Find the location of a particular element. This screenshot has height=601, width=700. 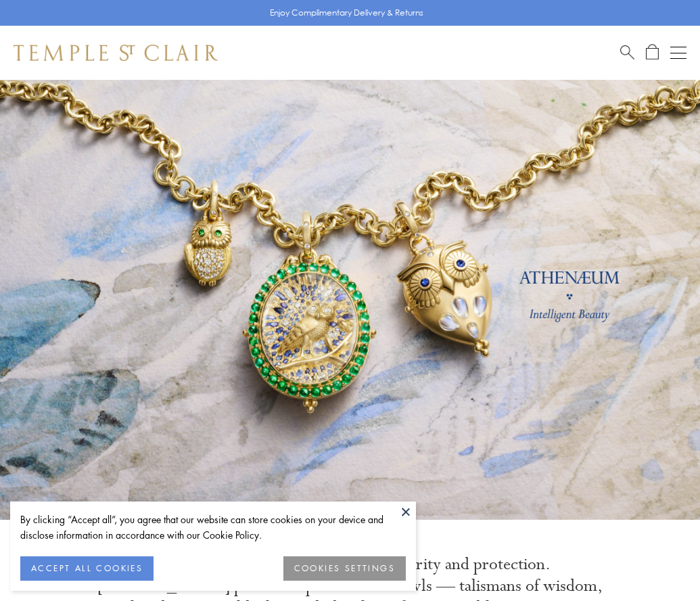

button: COOKIES SETTINGS is located at coordinates (345, 568).